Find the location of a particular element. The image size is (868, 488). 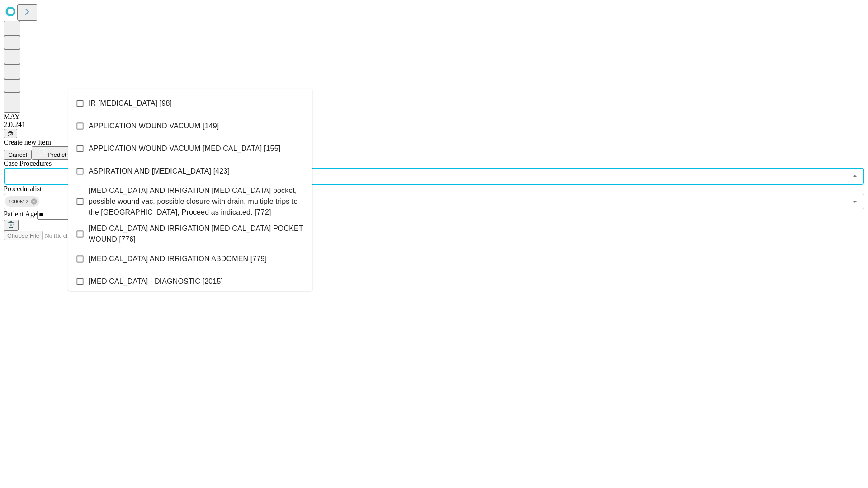

span: Cancel is located at coordinates (18, 154).